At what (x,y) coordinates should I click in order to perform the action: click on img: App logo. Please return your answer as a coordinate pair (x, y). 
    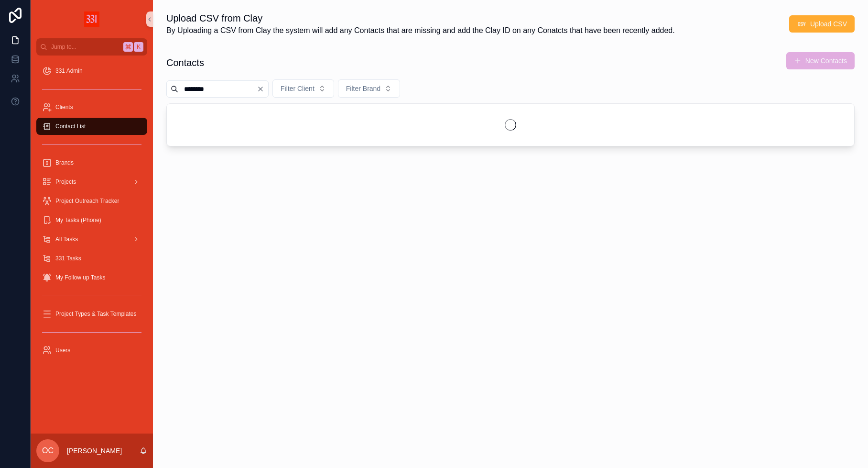
    Looking at the image, I should click on (92, 19).